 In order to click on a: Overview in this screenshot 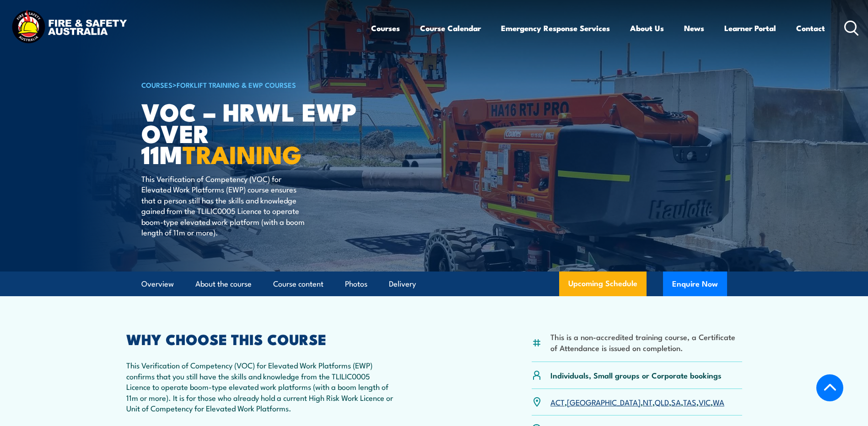, I will do `click(157, 284)`.